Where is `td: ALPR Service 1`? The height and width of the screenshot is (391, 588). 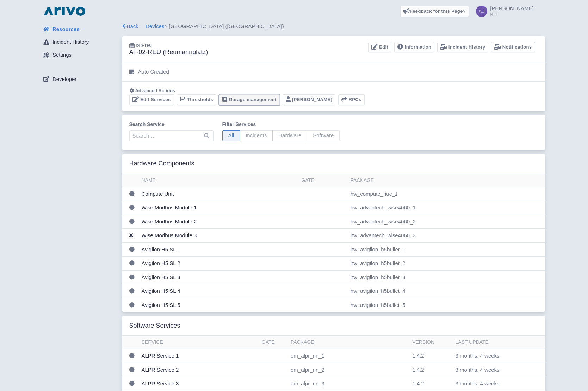 td: ALPR Service 1 is located at coordinates (198, 356).